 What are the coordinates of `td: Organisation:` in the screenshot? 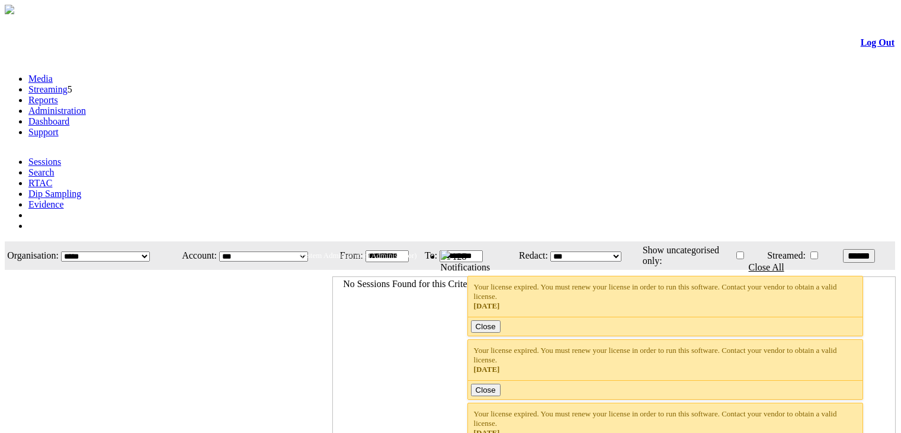 It's located at (33, 255).